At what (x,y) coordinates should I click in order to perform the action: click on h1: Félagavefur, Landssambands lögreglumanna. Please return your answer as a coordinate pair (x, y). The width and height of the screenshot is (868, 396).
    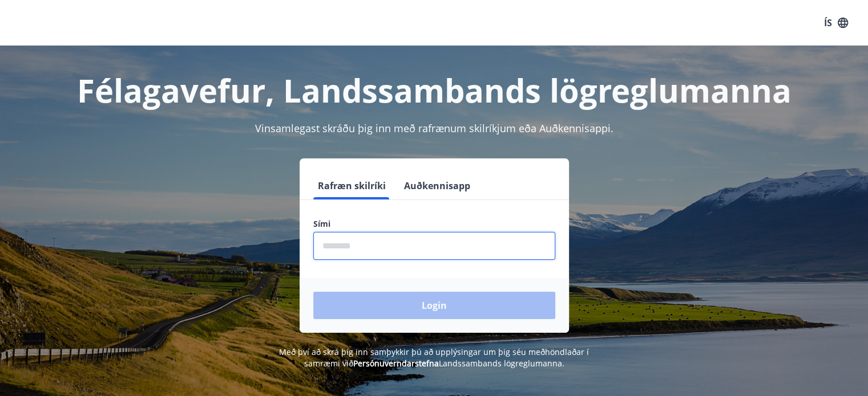
    Looking at the image, I should click on (434, 90).